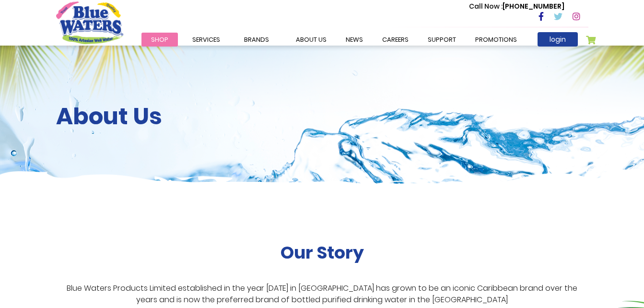 The height and width of the screenshot is (308, 644). I want to click on a: careers, so click(395, 39).